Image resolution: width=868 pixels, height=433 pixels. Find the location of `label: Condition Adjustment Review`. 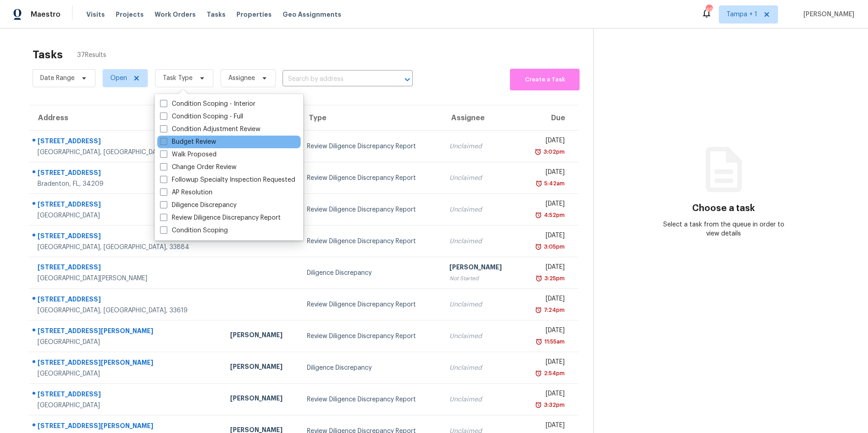

label: Condition Adjustment Review is located at coordinates (210, 129).